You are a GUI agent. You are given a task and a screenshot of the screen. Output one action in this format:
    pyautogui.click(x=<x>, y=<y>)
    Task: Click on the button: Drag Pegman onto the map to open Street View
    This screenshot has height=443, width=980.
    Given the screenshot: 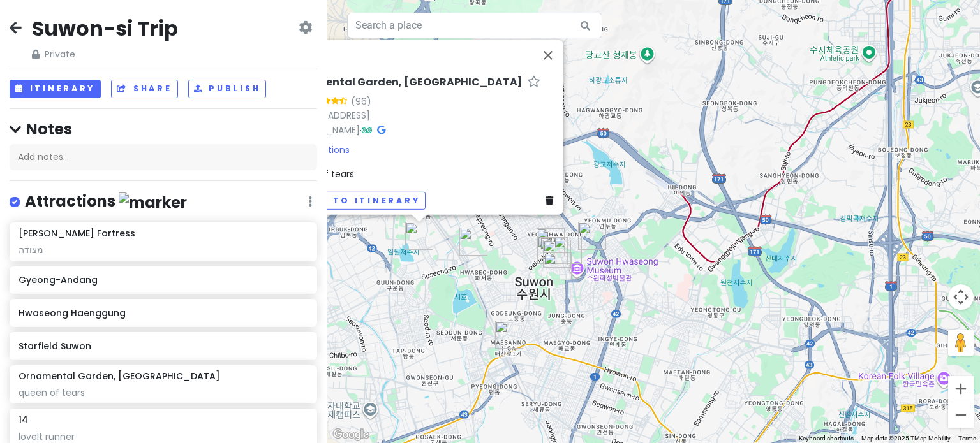 What is the action you would take?
    pyautogui.click(x=961, y=343)
    